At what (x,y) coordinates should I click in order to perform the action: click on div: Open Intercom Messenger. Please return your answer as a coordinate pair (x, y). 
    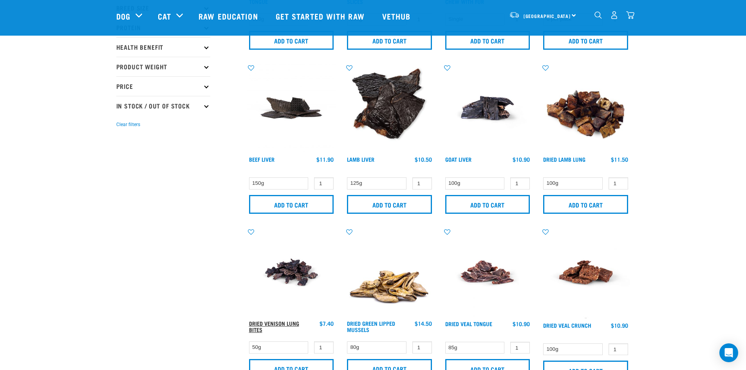
    Looking at the image, I should click on (729, 353).